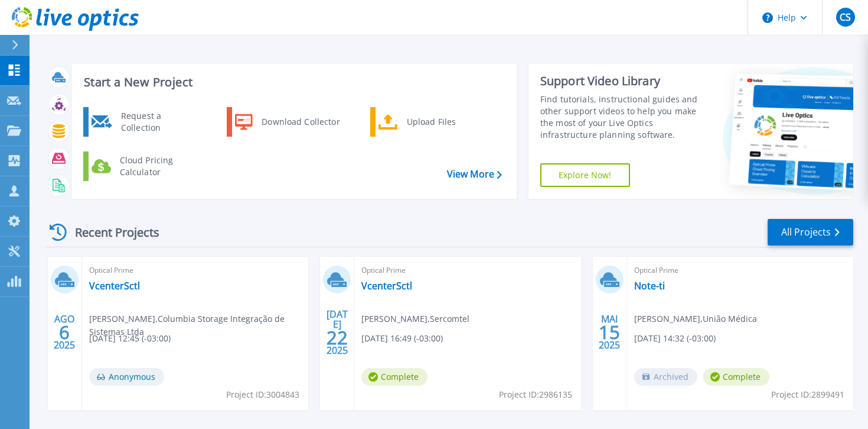 This screenshot has height=429, width=868. I want to click on div: Upload Files, so click(445, 122).